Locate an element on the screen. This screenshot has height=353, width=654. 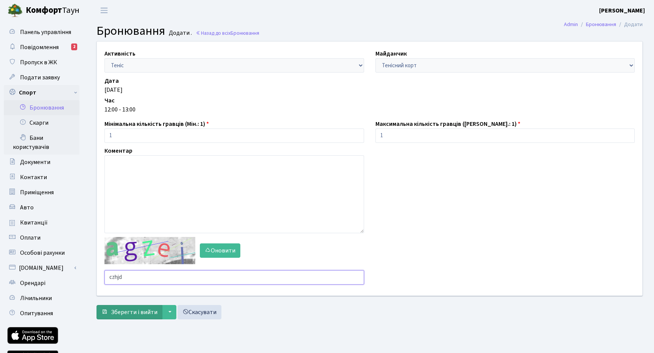
label: Мінімальна кількість гравців (Мін.: 1) is located at coordinates (157, 124).